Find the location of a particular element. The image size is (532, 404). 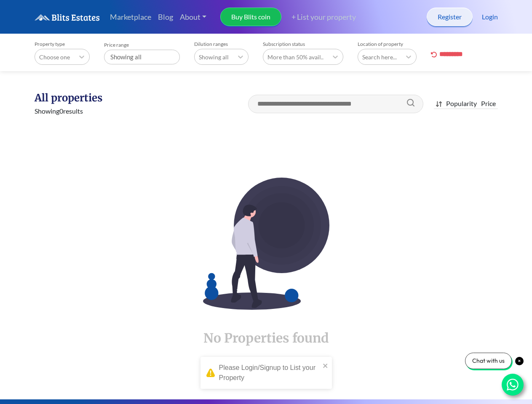

label: Location of property is located at coordinates (387, 44).